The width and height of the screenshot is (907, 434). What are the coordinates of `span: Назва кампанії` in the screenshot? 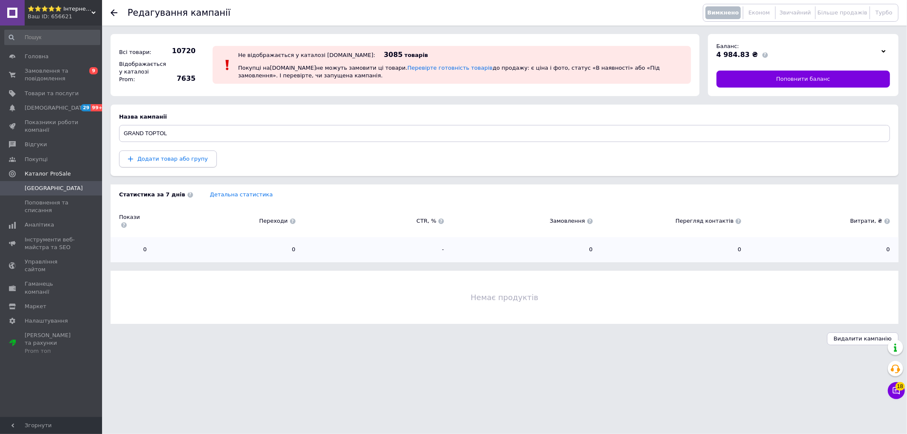 It's located at (143, 116).